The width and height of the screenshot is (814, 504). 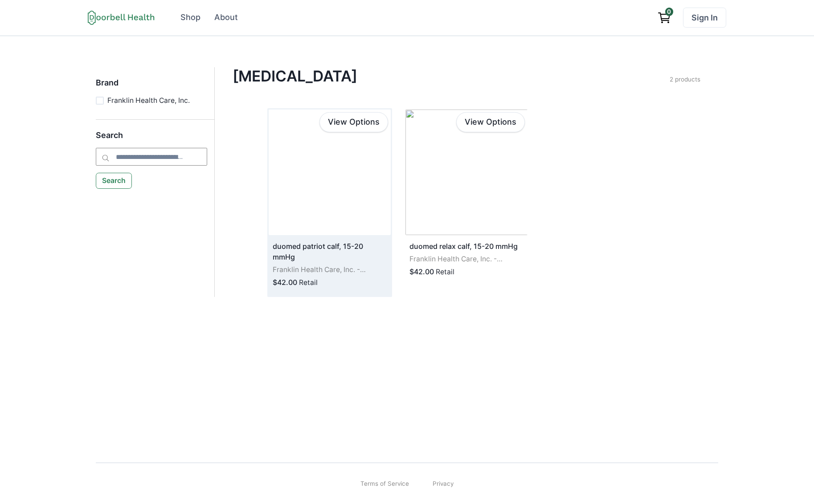 I want to click on a: duomed patriot calf, 15-20 mmHgFranklin Health Care, Inc. - Franklin Health Care$42.00Retail, so click(x=329, y=202).